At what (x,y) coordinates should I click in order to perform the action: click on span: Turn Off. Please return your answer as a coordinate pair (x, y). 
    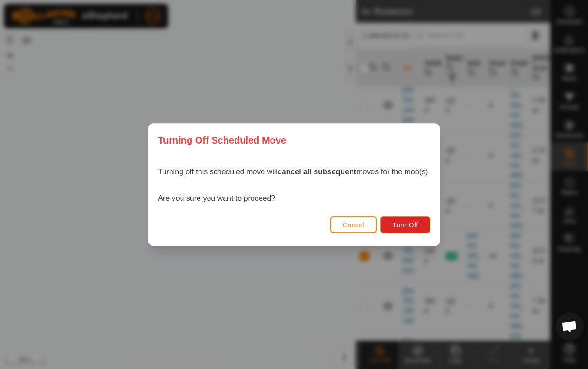
    Looking at the image, I should click on (405, 225).